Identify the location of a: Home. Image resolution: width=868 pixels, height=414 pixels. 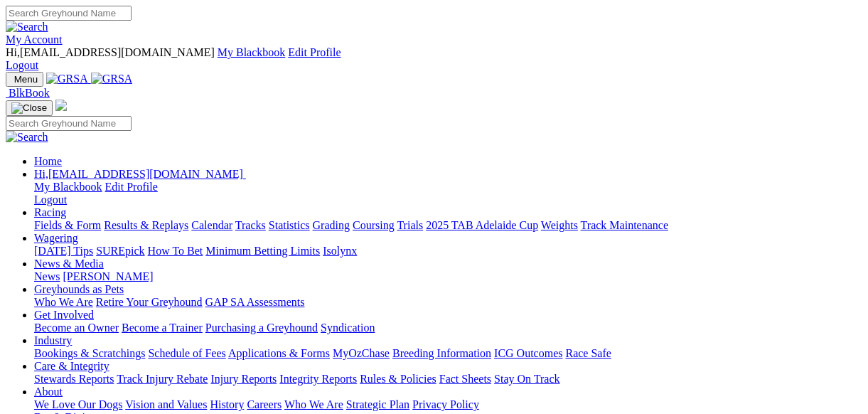
(48, 161).